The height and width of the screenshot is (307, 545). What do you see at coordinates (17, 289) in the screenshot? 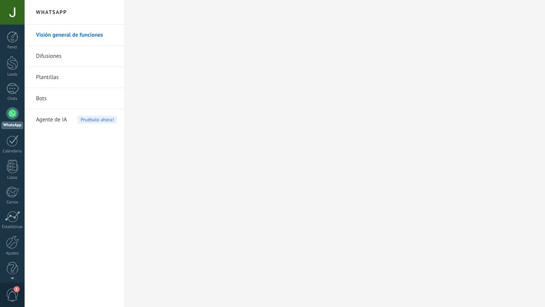
I see `span: 1` at bounding box center [17, 289].